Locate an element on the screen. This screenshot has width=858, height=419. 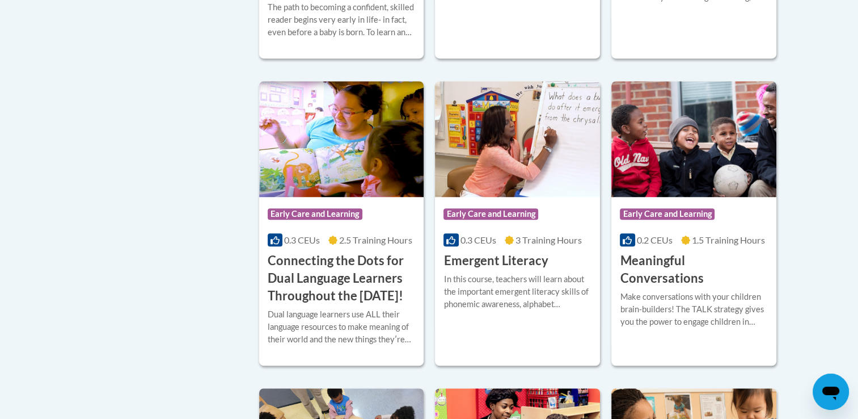
div: The path to becoming a confident, skilled reader begins very early in life- in fact, even before ... is located at coordinates (342, 20).